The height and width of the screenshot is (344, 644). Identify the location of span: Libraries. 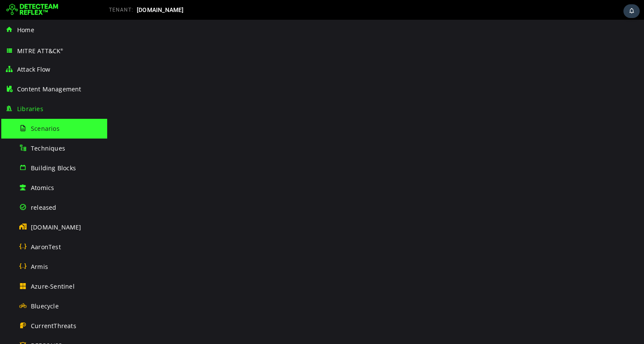
(30, 108).